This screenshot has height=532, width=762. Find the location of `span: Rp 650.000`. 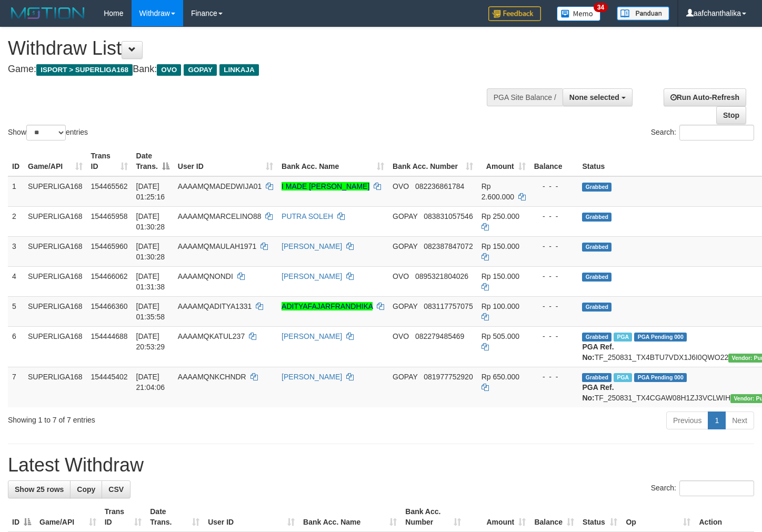

span: Rp 650.000 is located at coordinates (501, 377).